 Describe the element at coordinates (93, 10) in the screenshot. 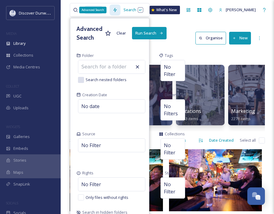

I see `span: skyline` at that location.